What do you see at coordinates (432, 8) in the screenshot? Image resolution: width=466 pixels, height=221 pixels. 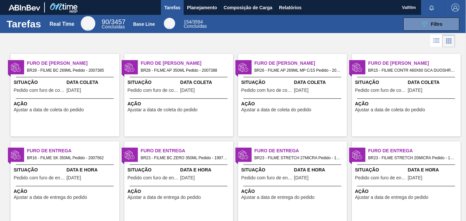 I see `button: Notificações` at bounding box center [432, 8].